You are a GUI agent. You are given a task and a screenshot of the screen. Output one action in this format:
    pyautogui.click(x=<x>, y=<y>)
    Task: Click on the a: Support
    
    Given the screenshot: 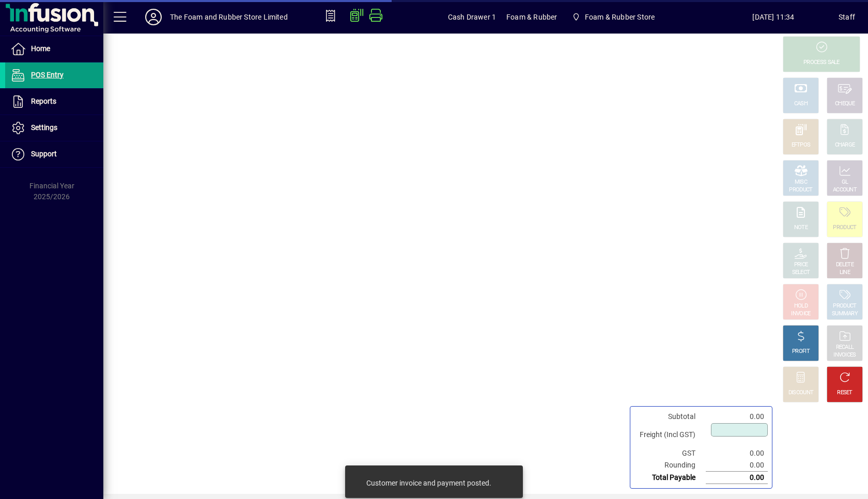 What is the action you would take?
    pyautogui.click(x=54, y=155)
    